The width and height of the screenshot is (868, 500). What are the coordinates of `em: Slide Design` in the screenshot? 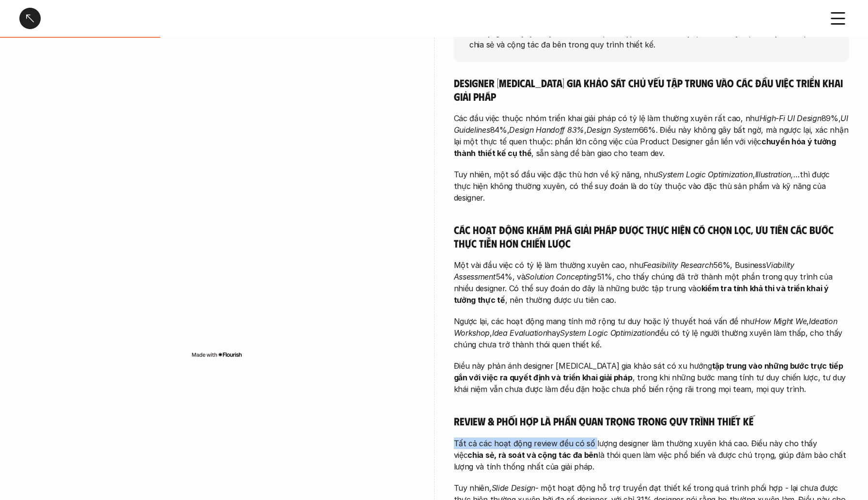 It's located at (514, 488).